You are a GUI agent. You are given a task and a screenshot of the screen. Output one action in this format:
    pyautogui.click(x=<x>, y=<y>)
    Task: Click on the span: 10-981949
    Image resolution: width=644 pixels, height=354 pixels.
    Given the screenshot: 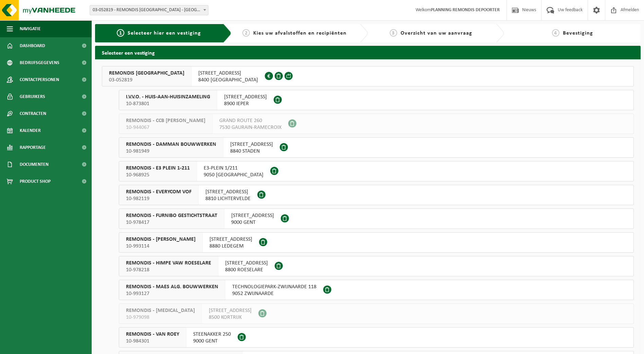 What is the action you would take?
    pyautogui.click(x=171, y=151)
    